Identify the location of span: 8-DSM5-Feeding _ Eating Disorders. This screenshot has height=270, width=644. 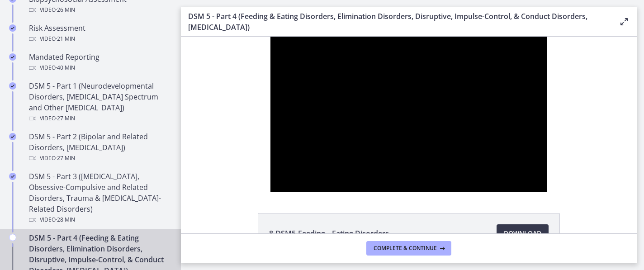
(329, 233).